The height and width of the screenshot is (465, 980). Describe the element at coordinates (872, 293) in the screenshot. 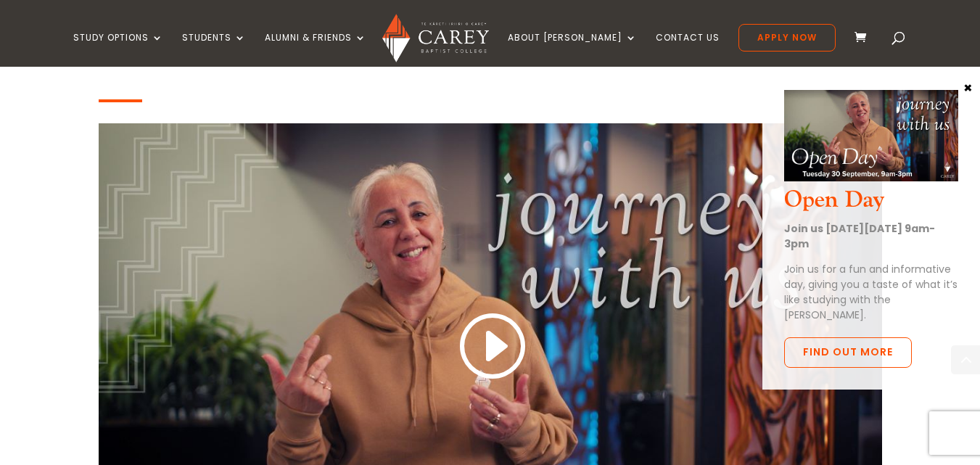

I see `p: Join us for a fun and informative day, giving you a taste of what it’s like studying with the [PE...` at that location.